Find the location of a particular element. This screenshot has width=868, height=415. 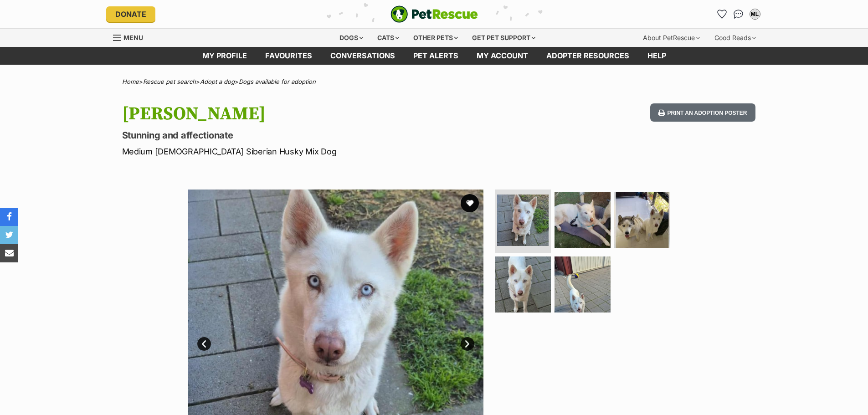

a: Dogs available for adoption is located at coordinates (277, 82).